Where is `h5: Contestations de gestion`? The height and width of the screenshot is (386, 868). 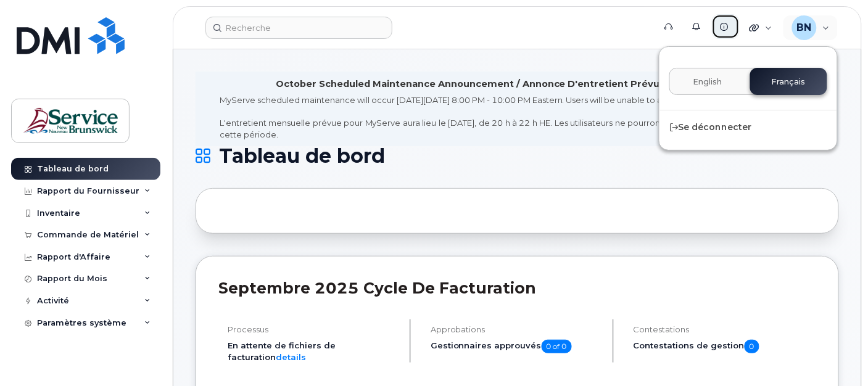 h5: Contestations de gestion is located at coordinates (725, 347).